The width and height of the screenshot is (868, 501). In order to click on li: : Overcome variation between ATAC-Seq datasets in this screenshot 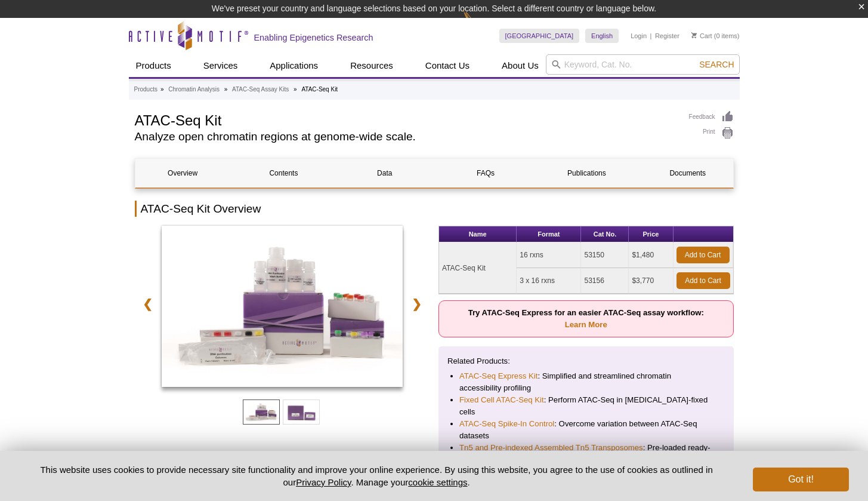, I will do `click(586, 430)`.